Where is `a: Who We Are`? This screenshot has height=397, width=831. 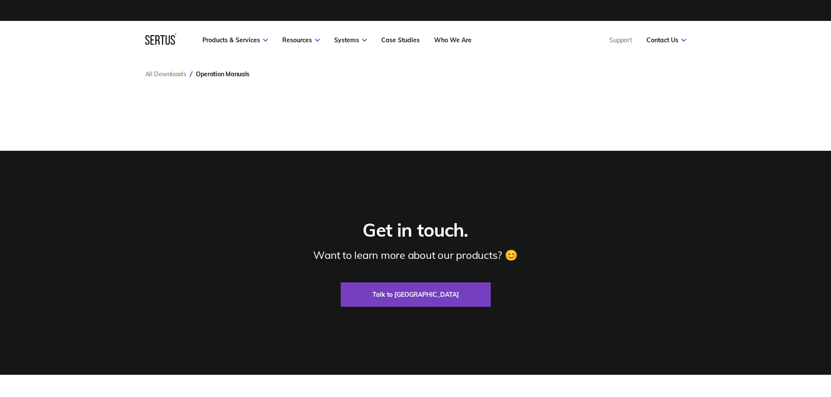 a: Who We Are is located at coordinates (453, 40).